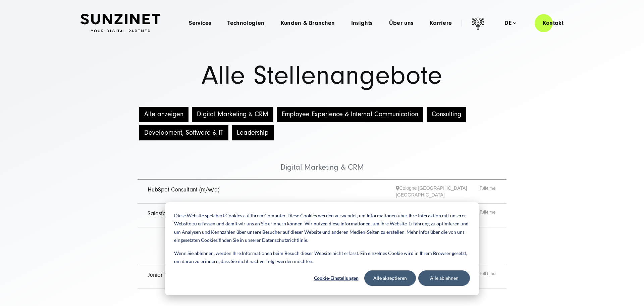 The width and height of the screenshot is (644, 306). Describe the element at coordinates (446, 114) in the screenshot. I see `button: Consulting` at that location.